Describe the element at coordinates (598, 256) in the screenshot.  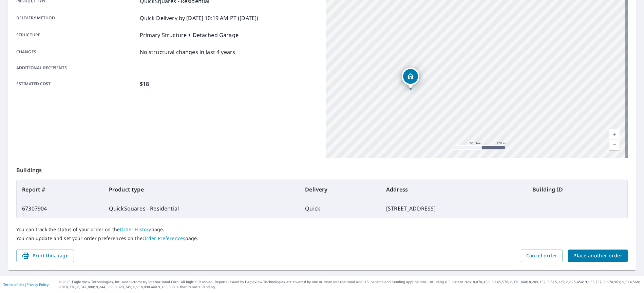
I see `span: Place another order` at that location.